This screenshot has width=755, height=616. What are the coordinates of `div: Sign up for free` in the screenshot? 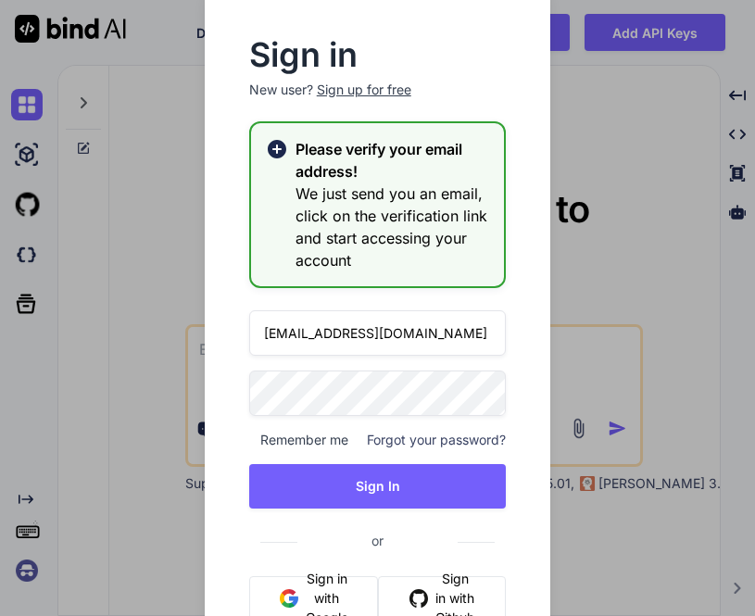 It's located at (364, 90).